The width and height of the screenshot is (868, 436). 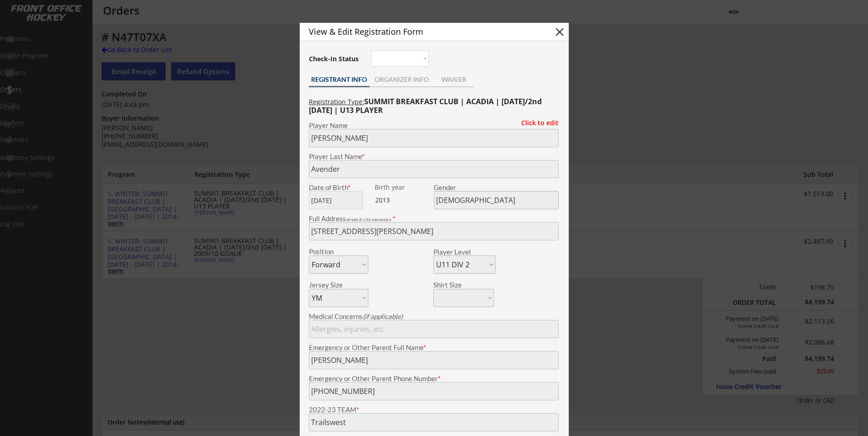 What do you see at coordinates (337, 101) in the screenshot?
I see `u: Registration Type:` at bounding box center [337, 101].